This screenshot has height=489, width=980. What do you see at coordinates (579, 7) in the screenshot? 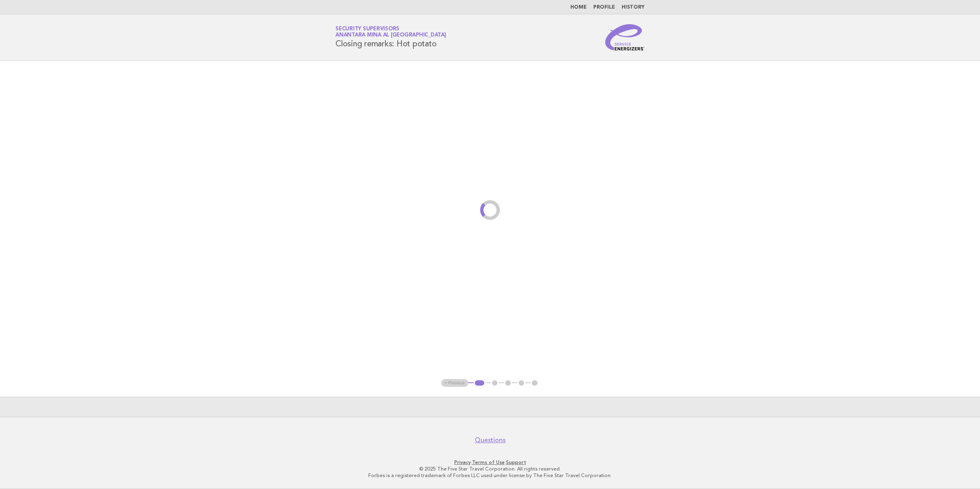
I see `a: Home` at bounding box center [579, 7].